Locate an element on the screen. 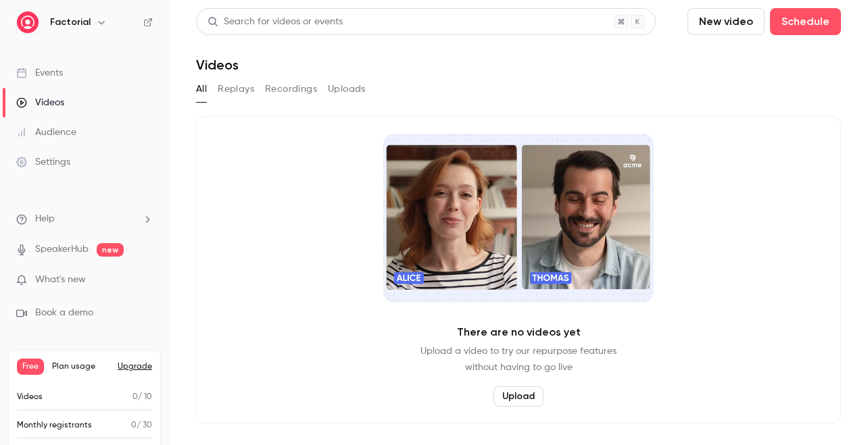 Image resolution: width=868 pixels, height=445 pixels. section: Videos is located at coordinates (518, 222).